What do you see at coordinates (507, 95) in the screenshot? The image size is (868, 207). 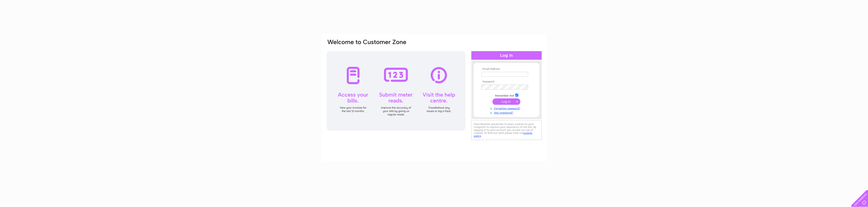 I see `td: Remember me?` at bounding box center [507, 95].